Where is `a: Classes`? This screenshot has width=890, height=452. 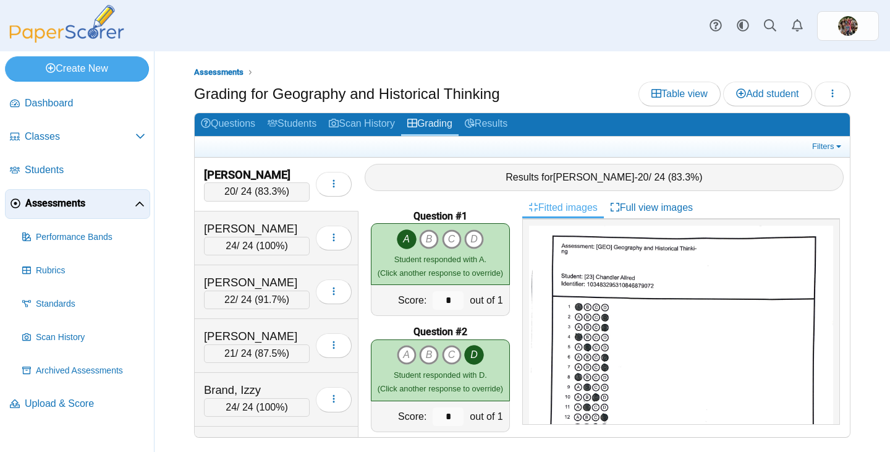
a: Classes is located at coordinates (77, 137).